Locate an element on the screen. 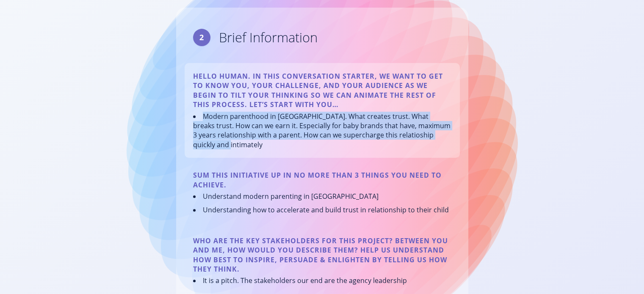 The height and width of the screenshot is (294, 644). div: 2 is located at coordinates (202, 37).